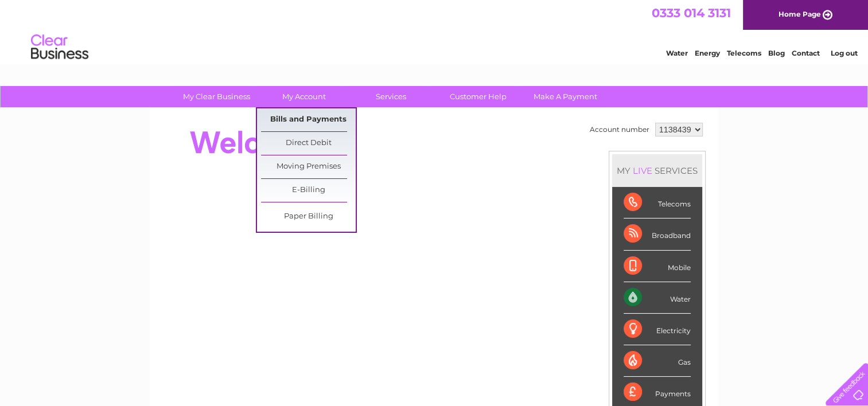  Describe the element at coordinates (657, 234) in the screenshot. I see `div: Broadband` at that location.